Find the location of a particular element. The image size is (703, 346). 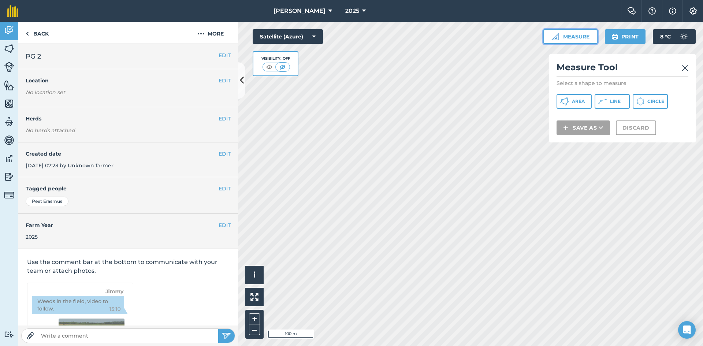

button: i is located at coordinates (254, 275).